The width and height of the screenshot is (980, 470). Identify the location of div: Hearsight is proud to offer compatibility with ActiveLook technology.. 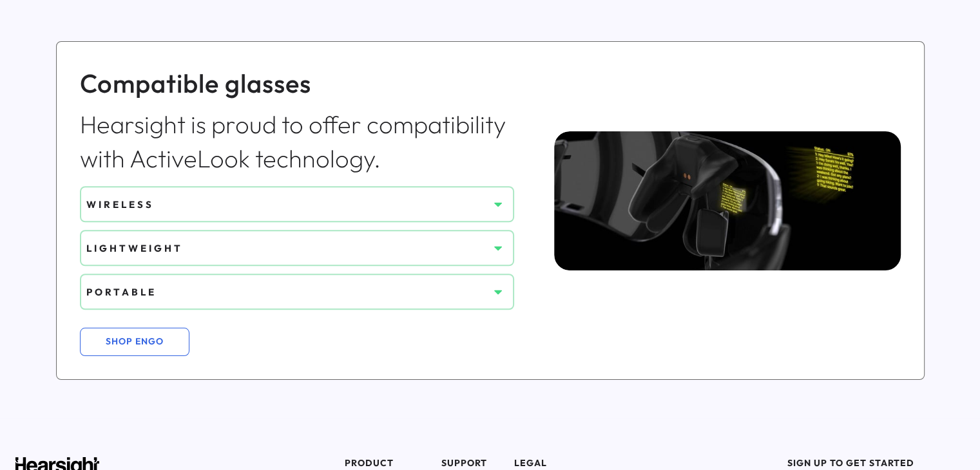
(297, 141).